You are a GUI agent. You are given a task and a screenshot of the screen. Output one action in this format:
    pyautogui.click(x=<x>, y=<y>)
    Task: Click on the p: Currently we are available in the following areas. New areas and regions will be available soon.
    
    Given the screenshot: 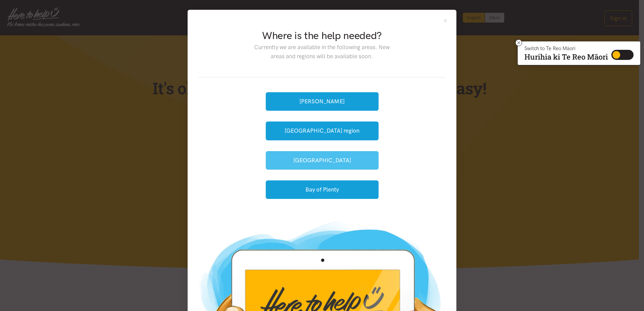 What is the action you would take?
    pyautogui.click(x=321, y=52)
    